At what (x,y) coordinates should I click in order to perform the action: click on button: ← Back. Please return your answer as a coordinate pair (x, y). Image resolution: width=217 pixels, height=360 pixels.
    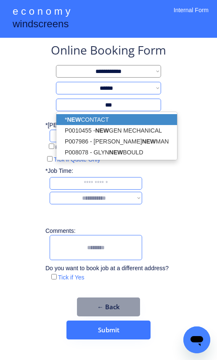
    Looking at the image, I should click on (108, 307).